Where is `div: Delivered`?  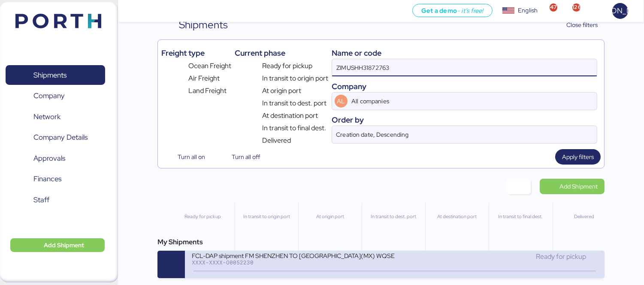
div: Delivered is located at coordinates (584, 217).